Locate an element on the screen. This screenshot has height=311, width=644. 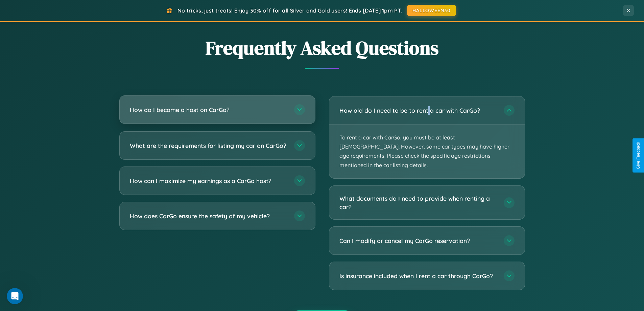
h3: What documents do I need to provide when renting a car? is located at coordinates (418, 202).